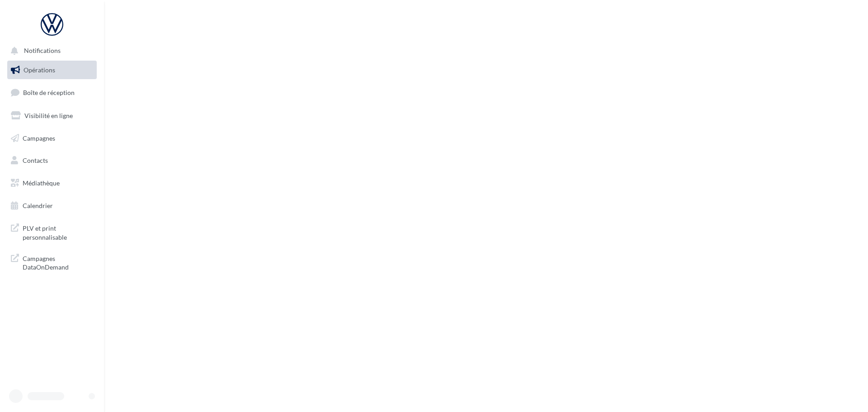  Describe the element at coordinates (52, 183) in the screenshot. I see `a: Médiathèque` at that location.